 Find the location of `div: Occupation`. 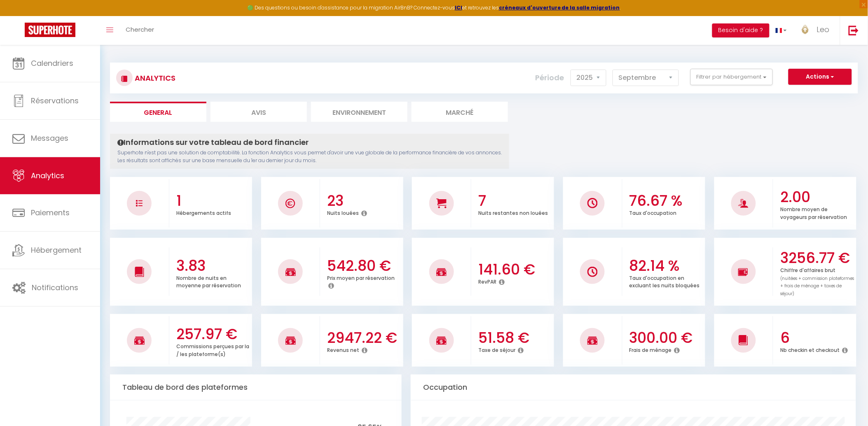

div: Occupation is located at coordinates (633, 388).